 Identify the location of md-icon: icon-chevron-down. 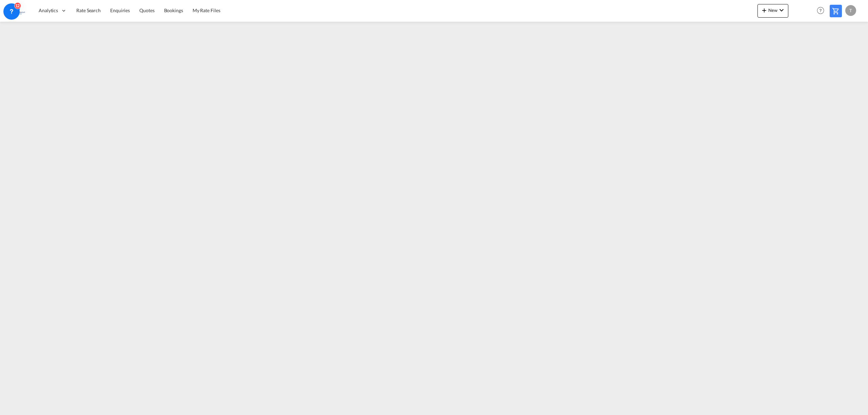
(782, 10).